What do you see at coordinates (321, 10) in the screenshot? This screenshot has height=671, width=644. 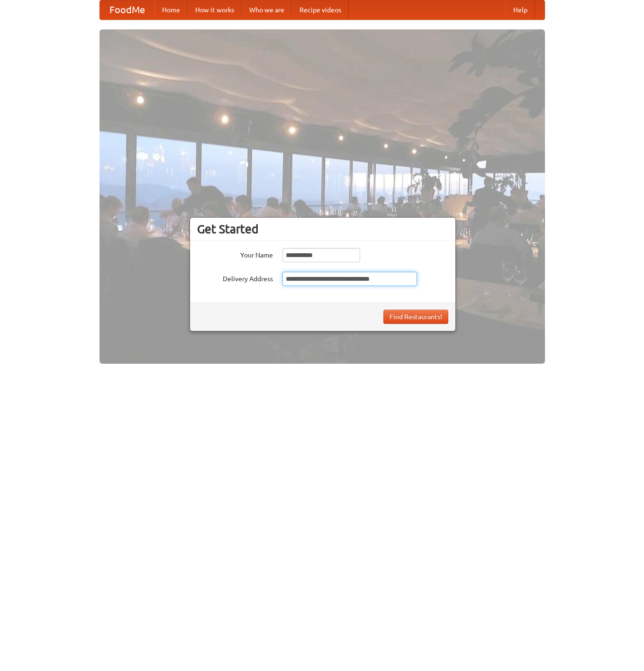 I see `a: Recipe videos` at bounding box center [321, 10].